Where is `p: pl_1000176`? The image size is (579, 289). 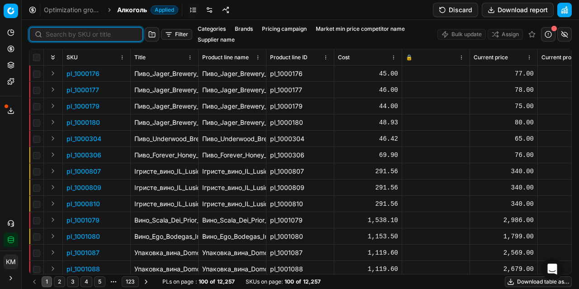 p: pl_1000176 is located at coordinates (83, 74).